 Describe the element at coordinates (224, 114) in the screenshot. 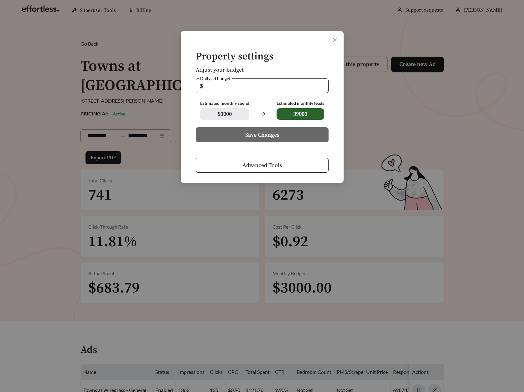

I see `span: $ 3000` at that location.